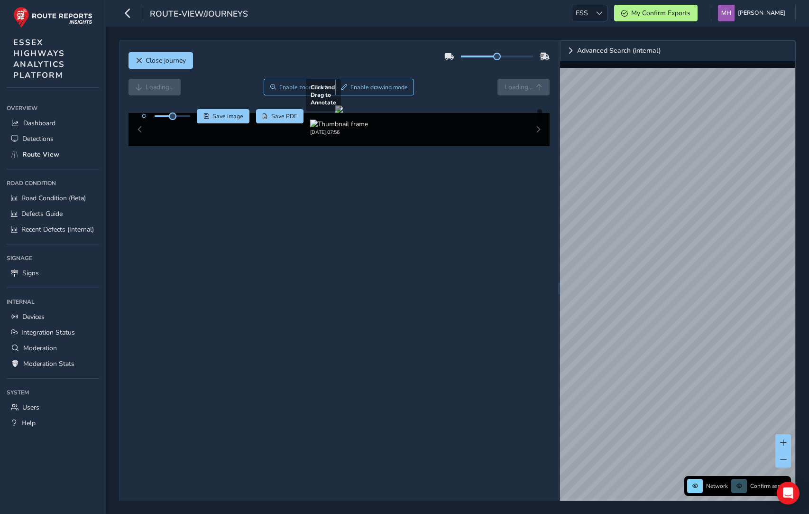 This screenshot has width=809, height=514. I want to click on span: Save PDF, so click(284, 116).